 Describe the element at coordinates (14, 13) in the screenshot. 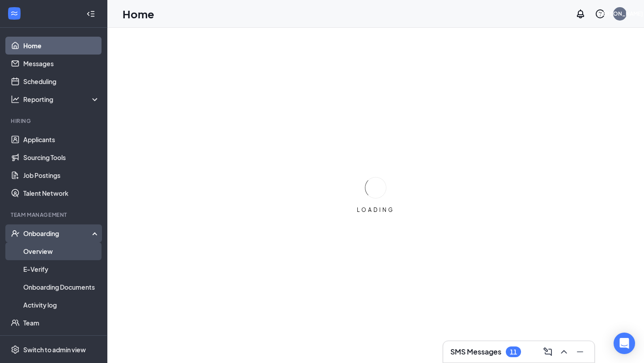

I see `svg: WorkstreamLogo` at that location.